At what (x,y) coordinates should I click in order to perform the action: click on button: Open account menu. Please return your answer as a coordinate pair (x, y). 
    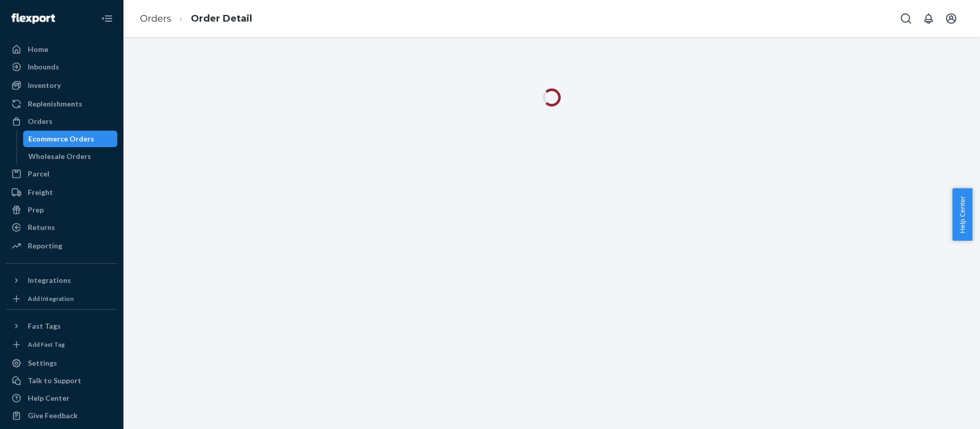
    Looking at the image, I should click on (951, 19).